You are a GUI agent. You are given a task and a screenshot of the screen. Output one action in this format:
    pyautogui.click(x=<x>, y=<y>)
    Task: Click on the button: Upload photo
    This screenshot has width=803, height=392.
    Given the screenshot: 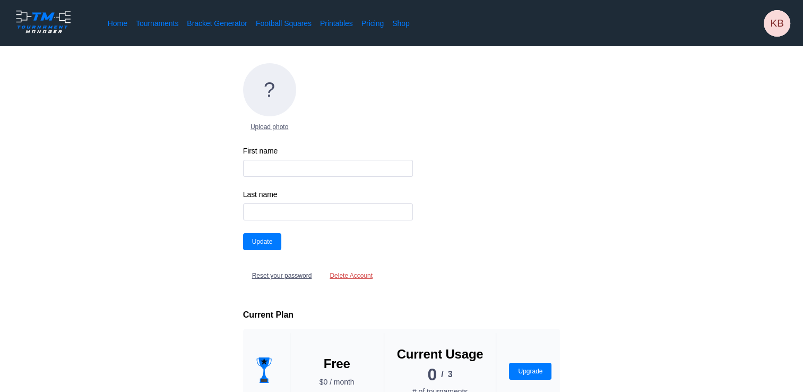 What is the action you would take?
    pyautogui.click(x=270, y=127)
    